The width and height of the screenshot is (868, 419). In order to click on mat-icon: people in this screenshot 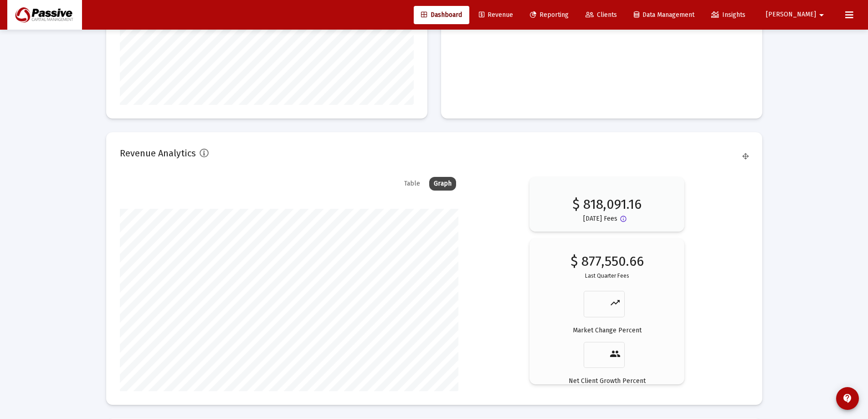, I will do `click(615, 354)`.